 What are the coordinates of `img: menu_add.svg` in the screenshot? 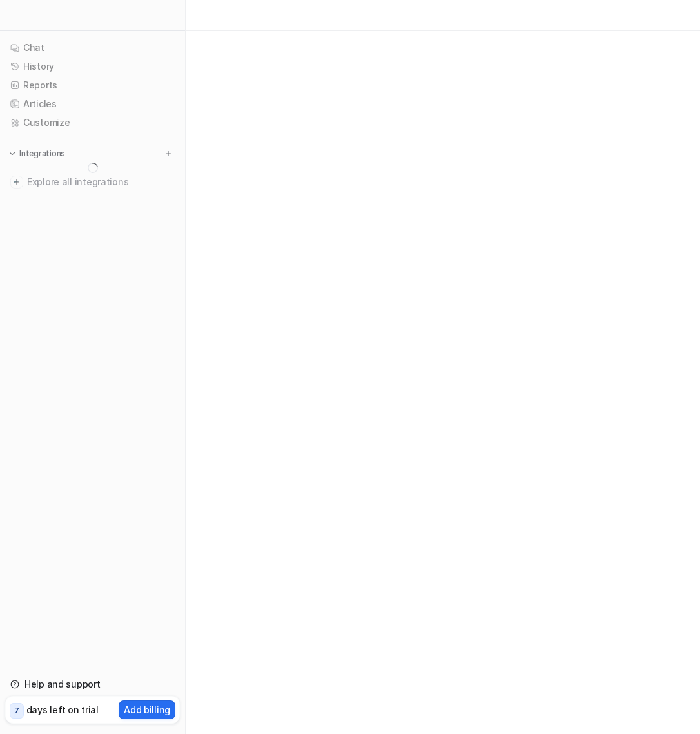 It's located at (168, 153).